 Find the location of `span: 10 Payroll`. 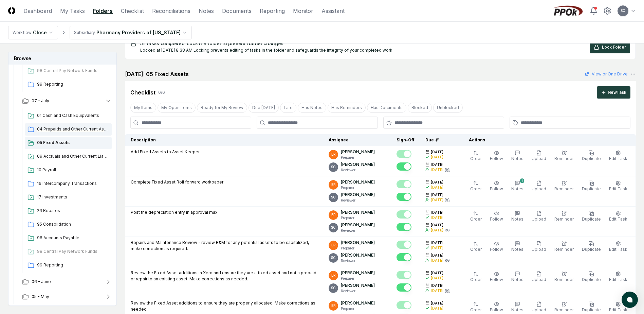

span: 10 Payroll is located at coordinates (73, 170).